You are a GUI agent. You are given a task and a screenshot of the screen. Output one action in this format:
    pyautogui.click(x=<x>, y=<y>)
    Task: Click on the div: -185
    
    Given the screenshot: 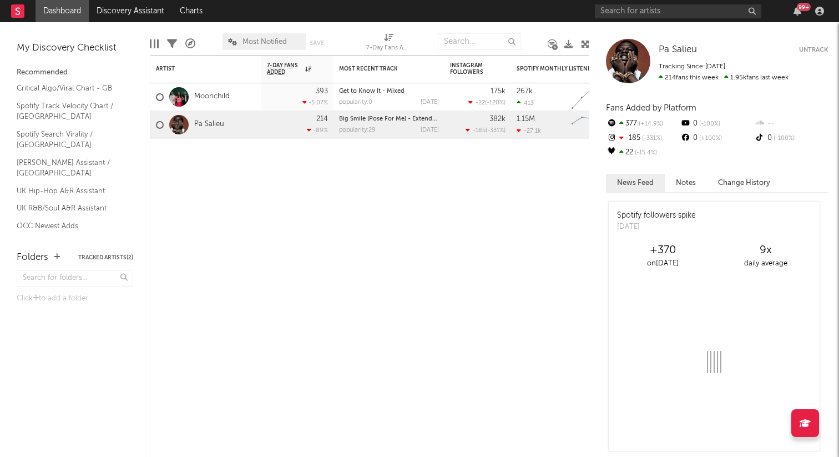 What is the action you would take?
    pyautogui.click(x=642, y=138)
    